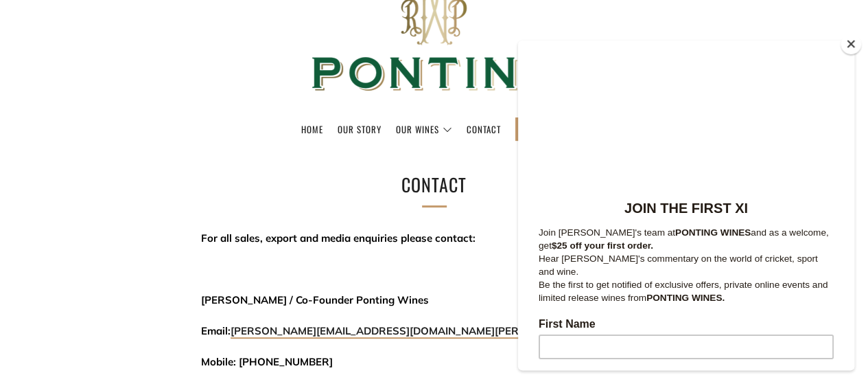 The image size is (868, 384). I want to click on p: Be the first to get notified of exclusive offers, private online events and limited release wines..., so click(168, 251).